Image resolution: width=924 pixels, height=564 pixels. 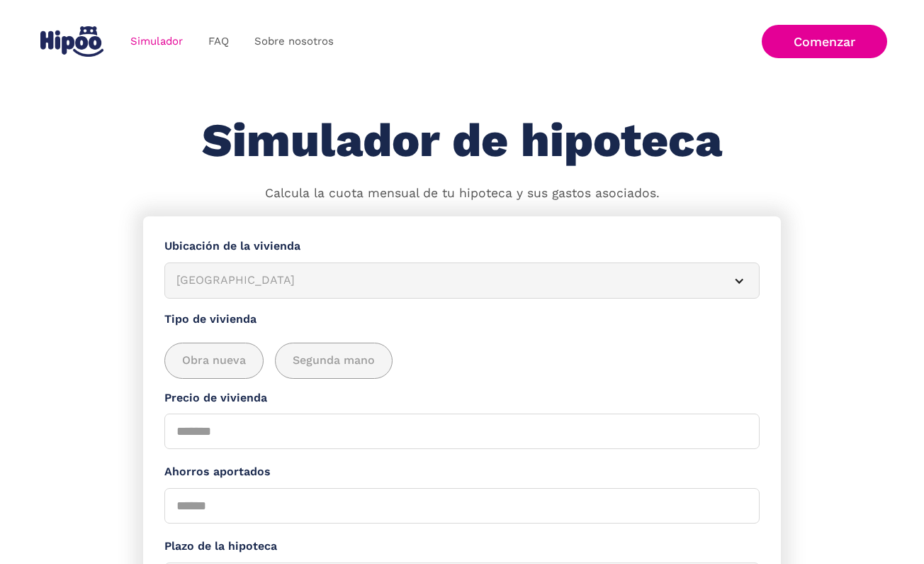 What do you see at coordinates (334, 361) in the screenshot?
I see `span: Segunda mano` at bounding box center [334, 361].